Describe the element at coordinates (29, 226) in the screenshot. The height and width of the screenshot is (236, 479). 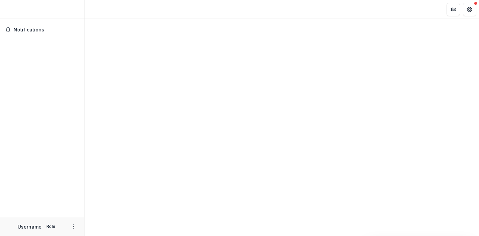
I see `p: Username` at that location.